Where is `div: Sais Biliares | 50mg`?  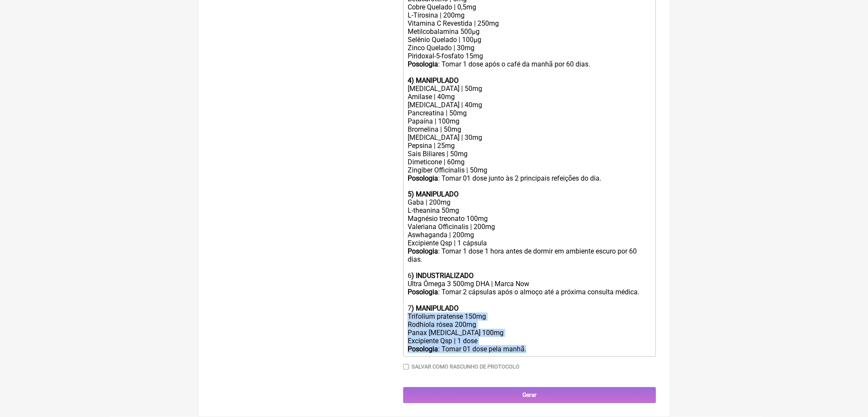 div: Sais Biliares | 50mg is located at coordinates (529, 153).